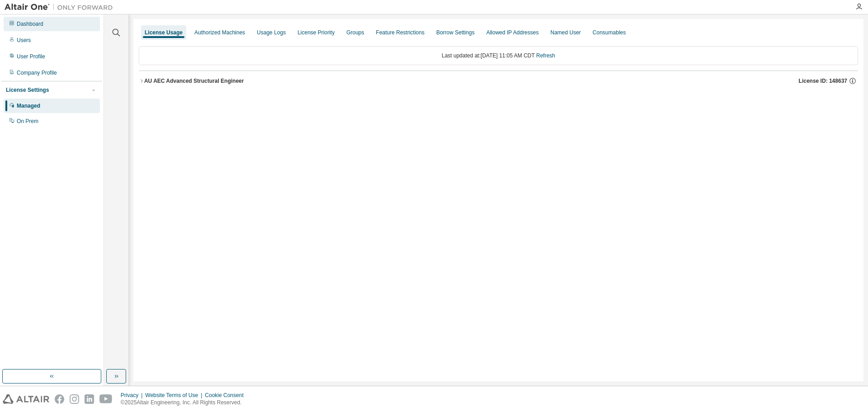 The width and height of the screenshot is (868, 412). What do you see at coordinates (456, 32) in the screenshot?
I see `div: Borrow Settings` at bounding box center [456, 32].